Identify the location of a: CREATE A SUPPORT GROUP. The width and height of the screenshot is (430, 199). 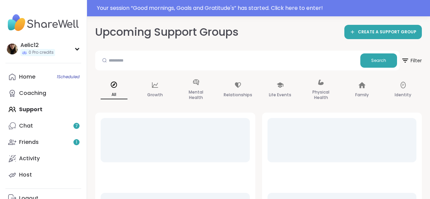
(383, 32).